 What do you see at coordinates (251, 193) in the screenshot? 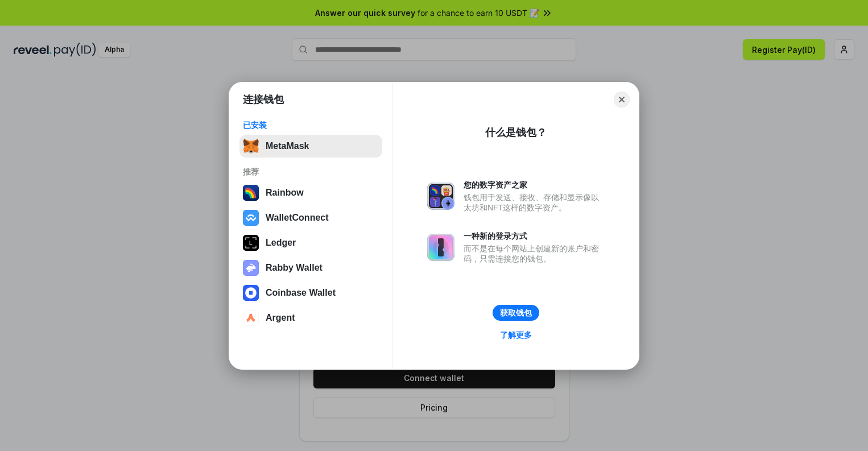
I see `img: svg+xml,%3Csvg%20width%3D%22120%22%20height%3D%22120%22%20viewBox%3D%220%200%20120%20120%22%20fil...` at bounding box center [251, 193].